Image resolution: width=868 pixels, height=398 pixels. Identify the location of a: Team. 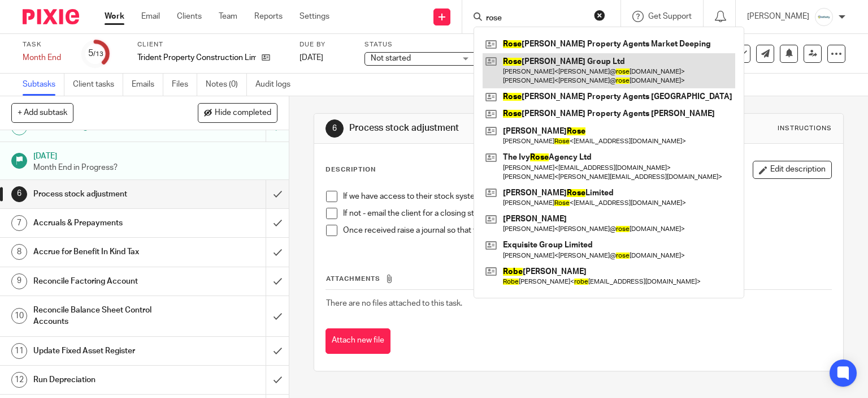
(228, 16).